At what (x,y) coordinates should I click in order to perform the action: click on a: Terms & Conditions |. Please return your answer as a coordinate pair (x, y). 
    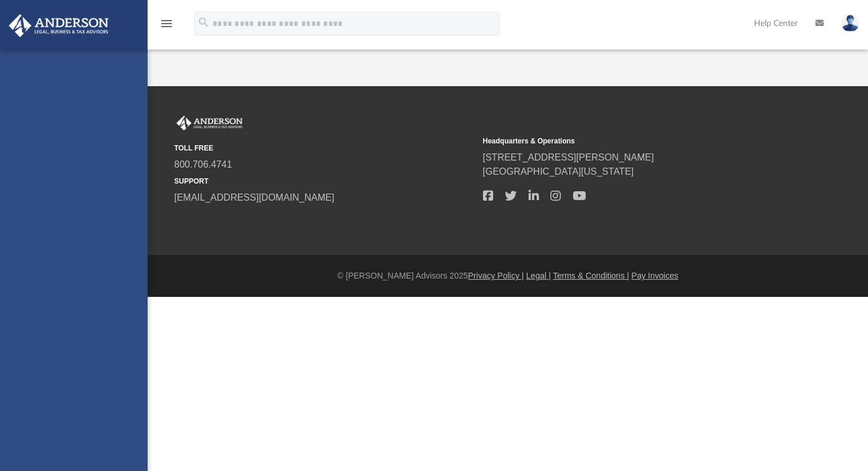
    Looking at the image, I should click on (591, 276).